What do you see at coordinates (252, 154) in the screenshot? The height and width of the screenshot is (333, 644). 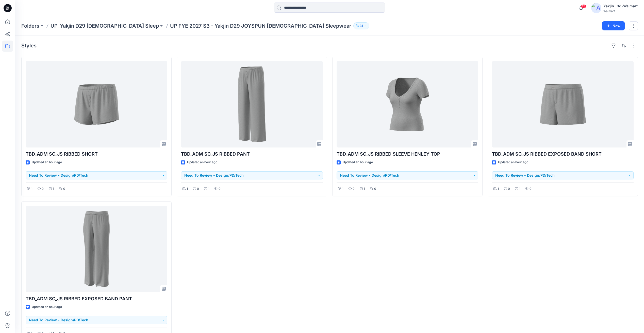 I see `p: TBD_ADM SC_JS RIBBED PANT` at bounding box center [252, 154].